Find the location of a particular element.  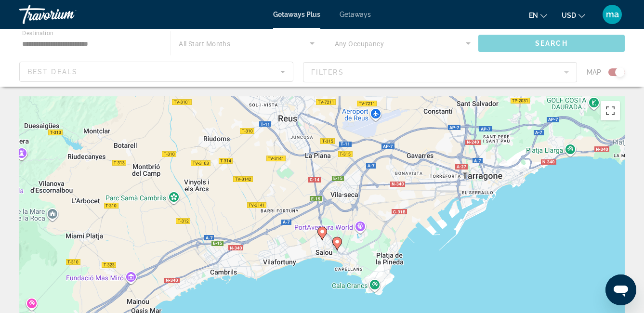

a: Getaways Plus is located at coordinates (297, 14).